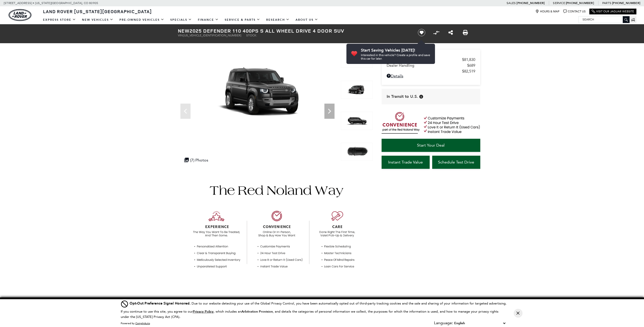  I want to click on span: Sales, so click(511, 3).